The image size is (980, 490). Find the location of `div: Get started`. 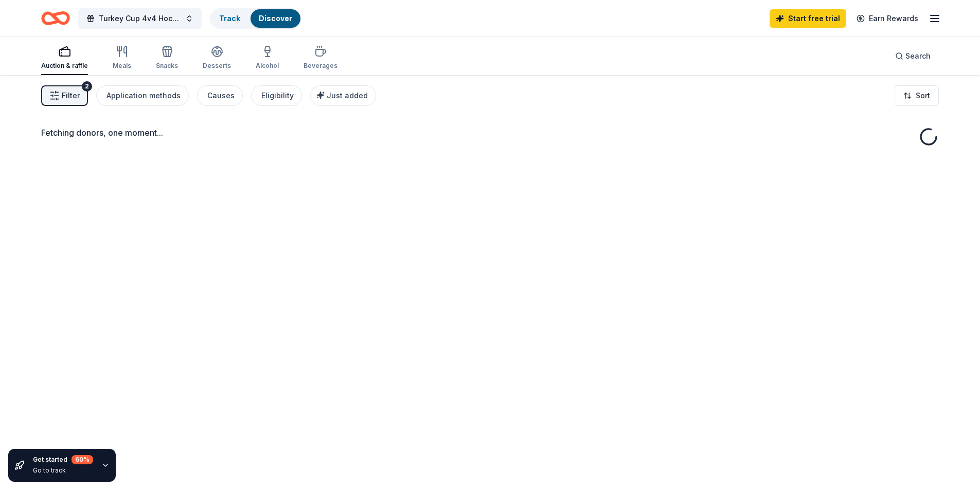

div: Get started is located at coordinates (63, 460).